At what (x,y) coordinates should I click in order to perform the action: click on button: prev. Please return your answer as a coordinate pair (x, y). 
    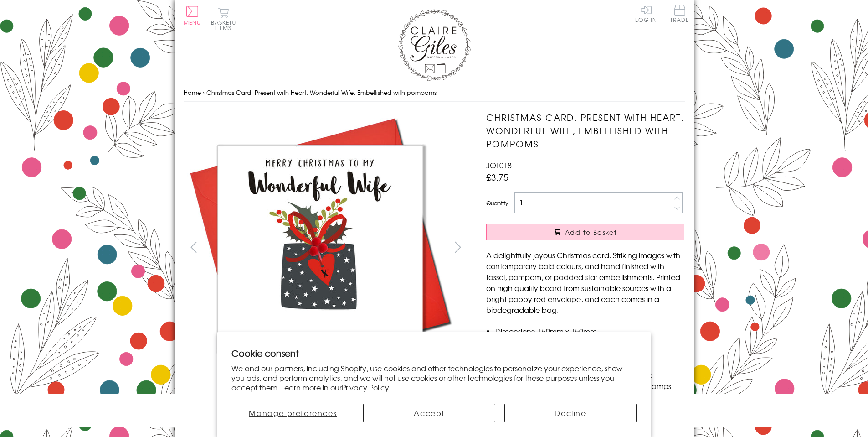
    Looking at the image, I should click on (194, 247).